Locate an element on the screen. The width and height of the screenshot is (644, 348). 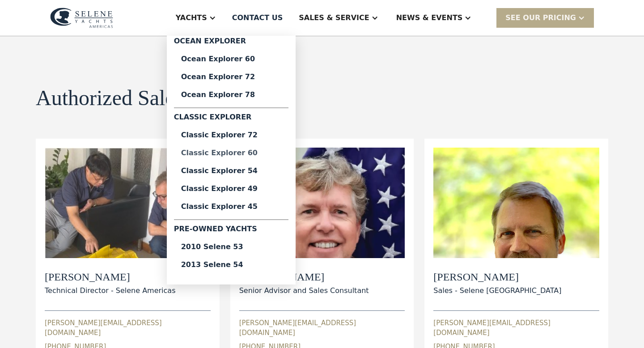
div: Classic Explorer 49 is located at coordinates (231, 189).